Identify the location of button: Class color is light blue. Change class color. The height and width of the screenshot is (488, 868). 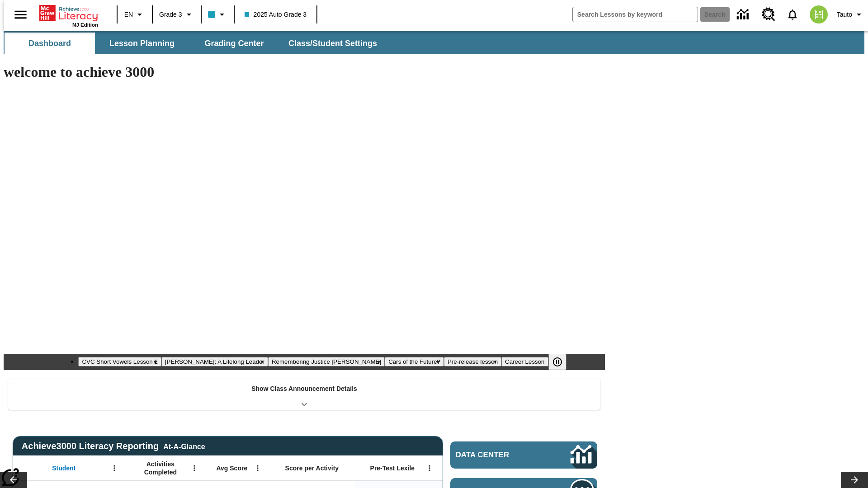
(217, 14).